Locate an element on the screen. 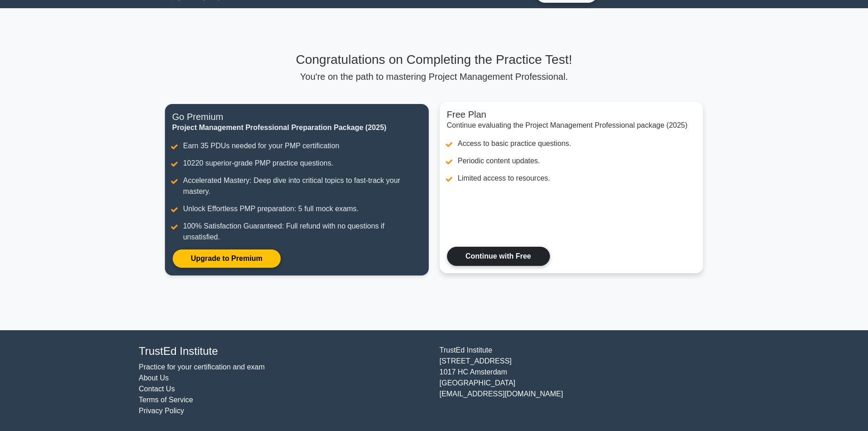  a: About Us is located at coordinates (154, 377).